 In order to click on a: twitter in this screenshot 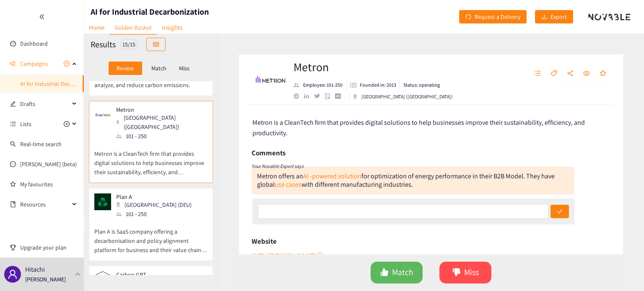, I will do `click(319, 96)`.